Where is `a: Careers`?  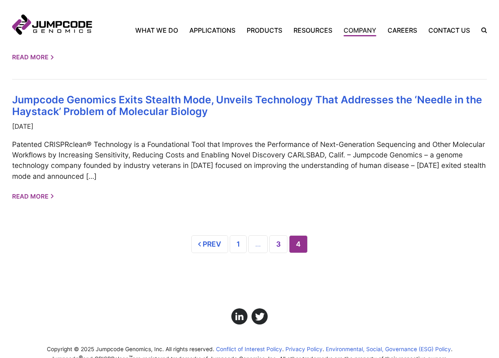 a: Careers is located at coordinates (402, 30).